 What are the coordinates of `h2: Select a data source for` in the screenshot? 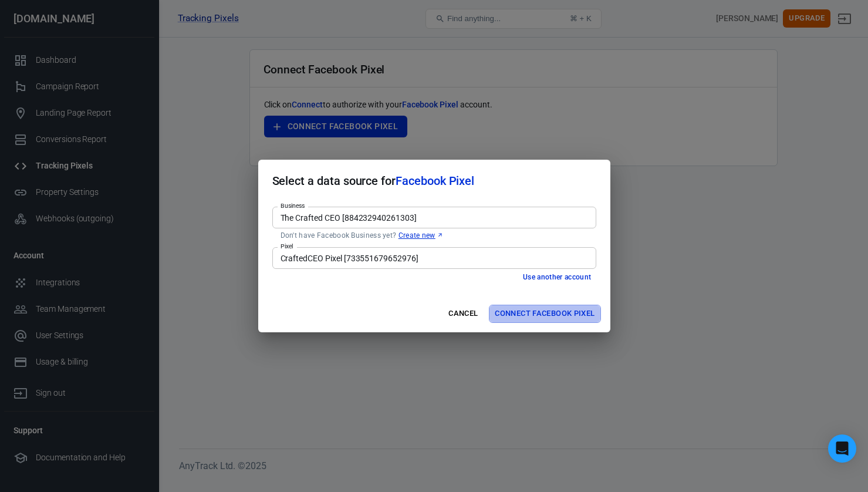 It's located at (434, 181).